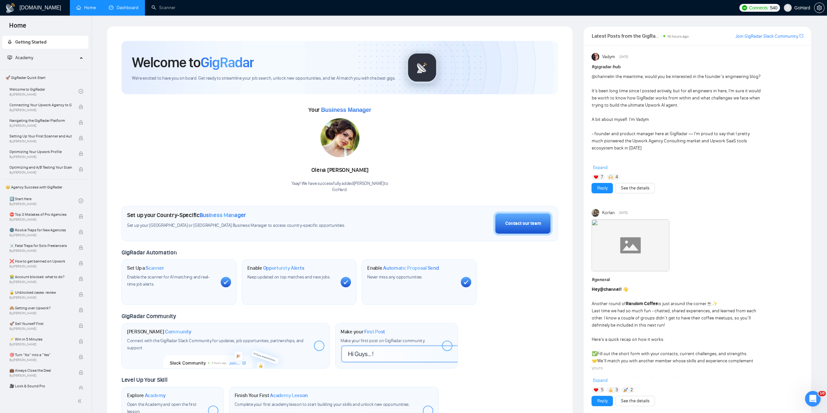 The image size is (827, 413). I want to click on span: 2, so click(632, 390).